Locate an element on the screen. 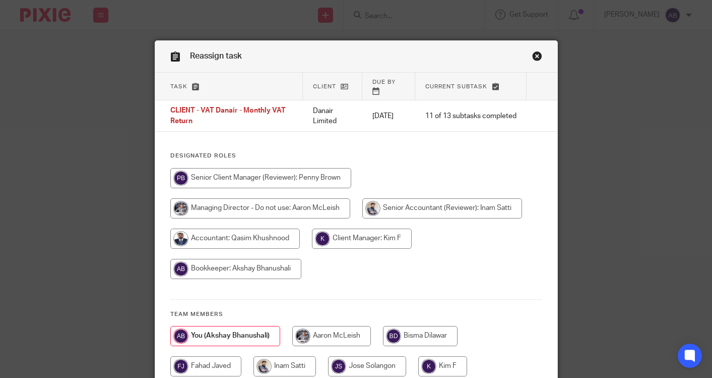 The width and height of the screenshot is (712, 378). span: Due by is located at coordinates (384, 82).